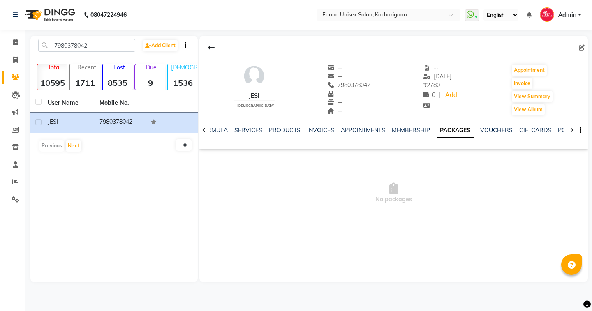 This screenshot has width=592, height=311. What do you see at coordinates (49, 15) in the screenshot?
I see `img: logo` at bounding box center [49, 15].